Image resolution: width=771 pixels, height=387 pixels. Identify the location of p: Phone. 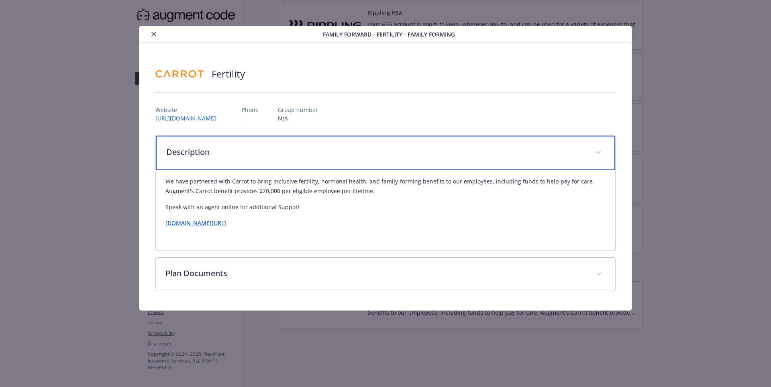
(250, 110).